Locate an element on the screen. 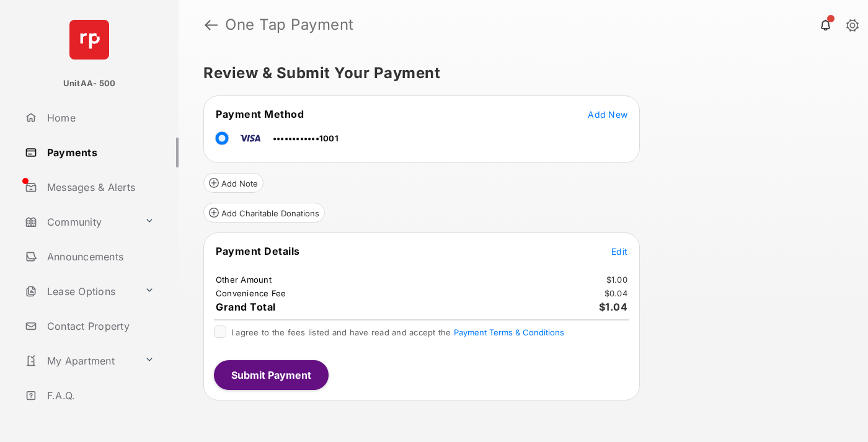 This screenshot has height=442, width=868. span: Edit is located at coordinates (620, 251).